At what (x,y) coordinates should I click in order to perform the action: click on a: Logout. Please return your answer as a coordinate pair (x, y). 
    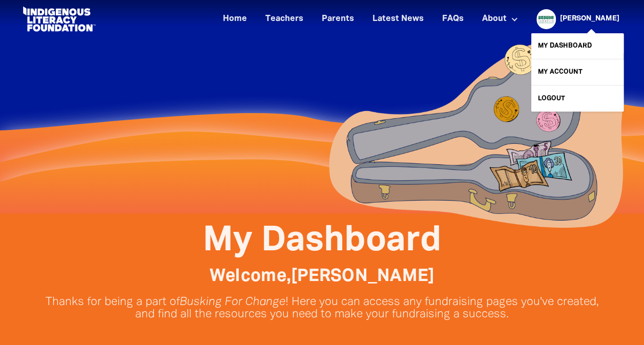
    Looking at the image, I should click on (578, 98).